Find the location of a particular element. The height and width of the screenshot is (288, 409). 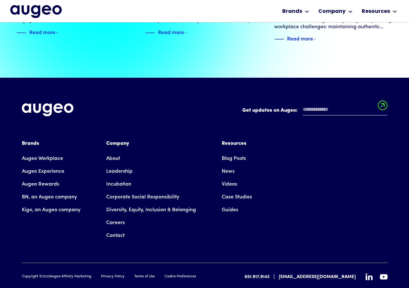

a: Corporate Social Responsibility is located at coordinates (142, 197).